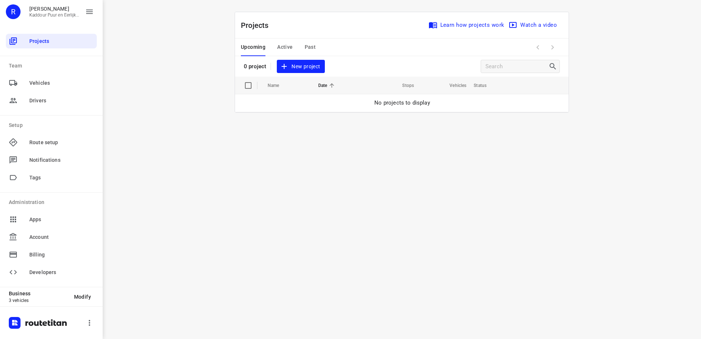  Describe the element at coordinates (62, 254) in the screenshot. I see `span: Billing` at that location.